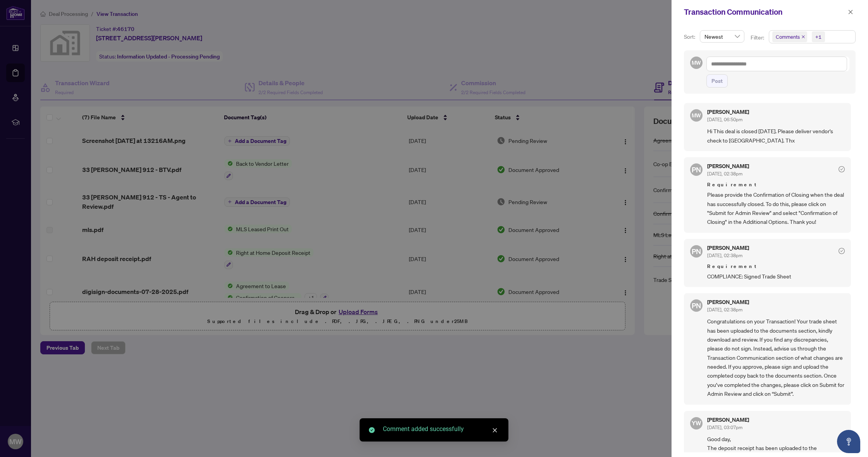 The height and width of the screenshot is (457, 868). I want to click on button: Open asap, so click(848, 441).